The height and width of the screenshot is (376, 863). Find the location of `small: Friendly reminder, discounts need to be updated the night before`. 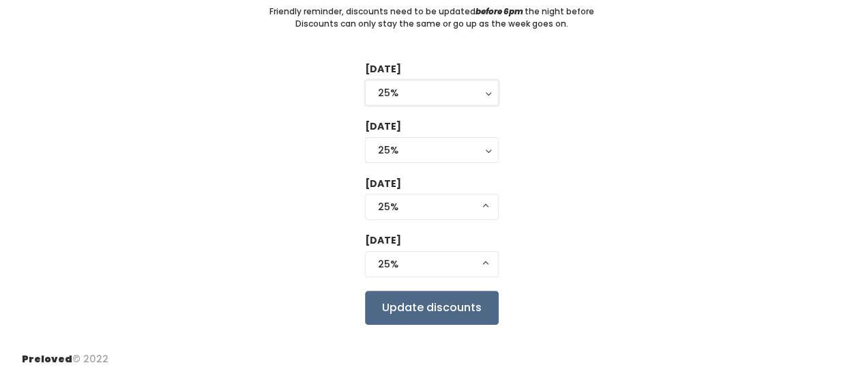

small: Friendly reminder, discounts need to be updated the night before is located at coordinates (432, 12).